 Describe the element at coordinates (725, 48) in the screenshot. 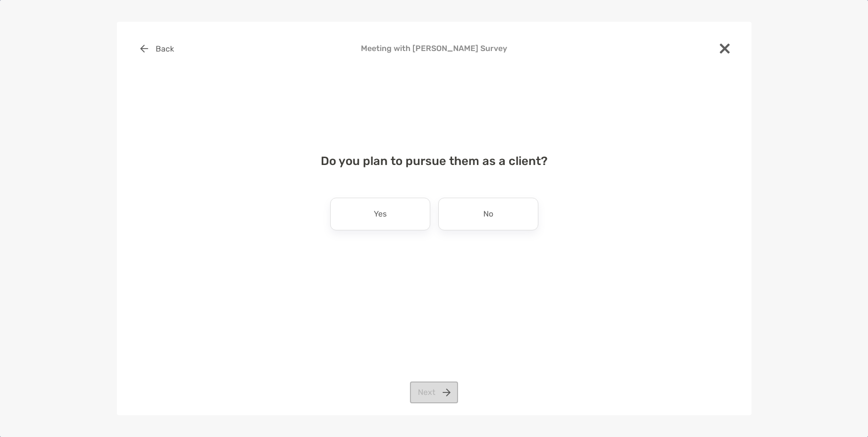

I see `img: close modal` at that location.